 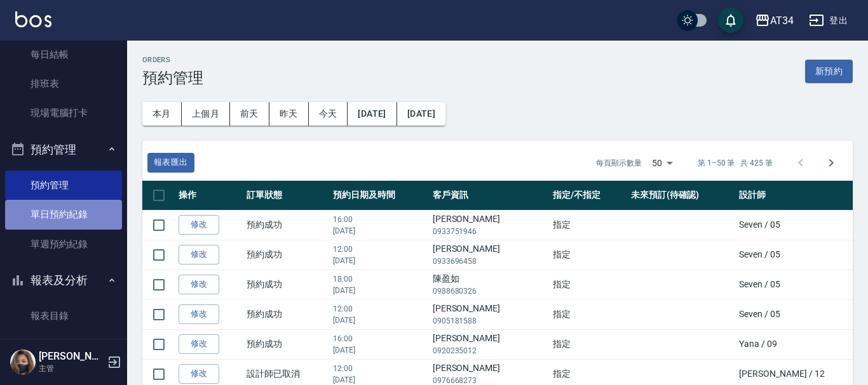 What do you see at coordinates (782, 20) in the screenshot?
I see `div: AT34` at bounding box center [782, 20].